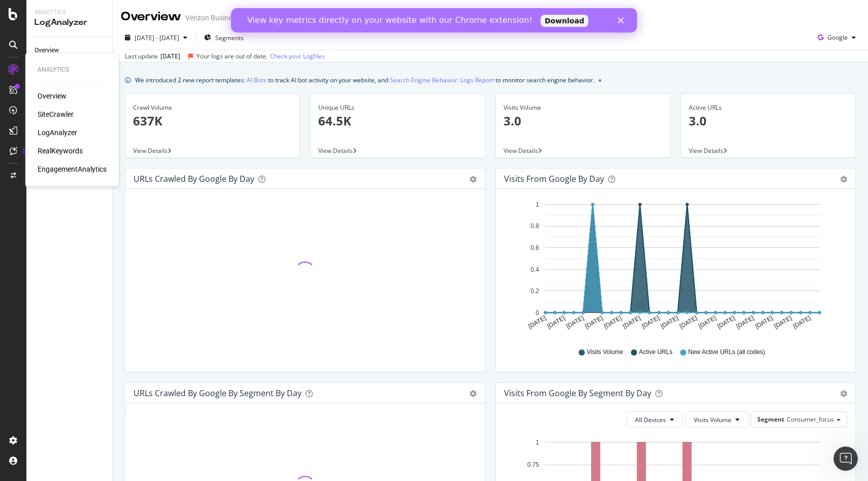 The image size is (868, 481). I want to click on a: RealKeywords, so click(60, 151).